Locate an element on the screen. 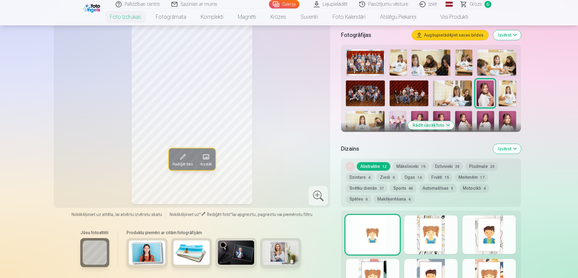  button: Svētku dienās37 is located at coordinates (367, 188).